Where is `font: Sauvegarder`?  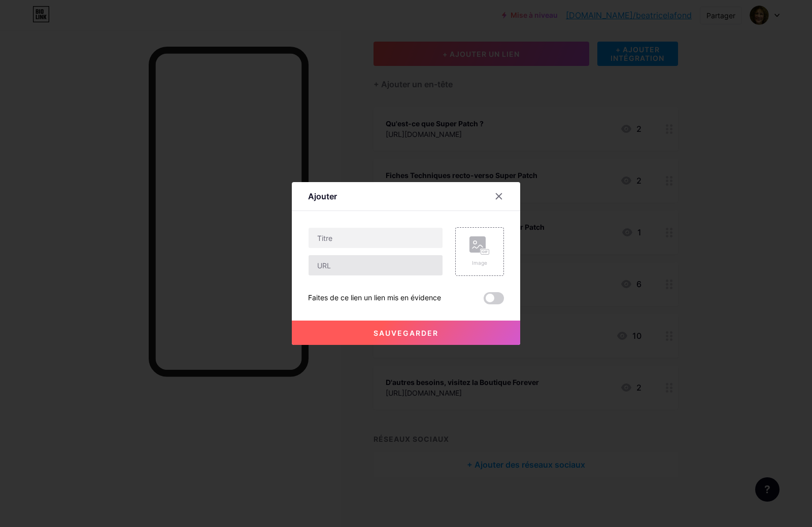 font: Sauvegarder is located at coordinates (406, 333).